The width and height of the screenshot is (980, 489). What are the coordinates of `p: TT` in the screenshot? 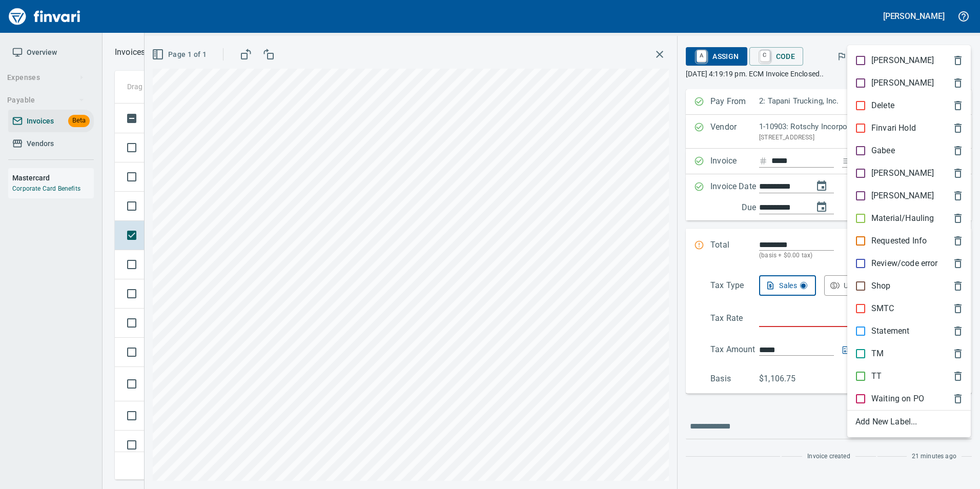 It's located at (877, 376).